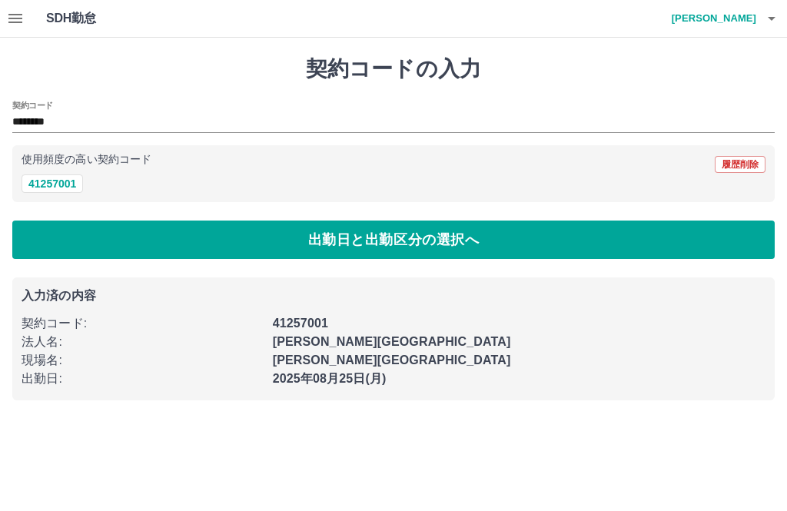 The width and height of the screenshot is (787, 511). Describe the element at coordinates (394, 296) in the screenshot. I see `p: 入力済の内容` at that location.